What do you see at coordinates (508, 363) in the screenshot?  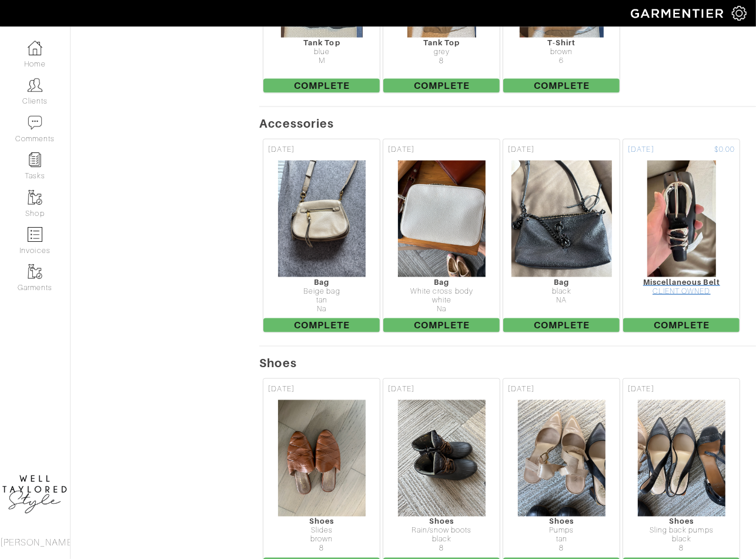 I see `h5: Shoes` at bounding box center [508, 363].